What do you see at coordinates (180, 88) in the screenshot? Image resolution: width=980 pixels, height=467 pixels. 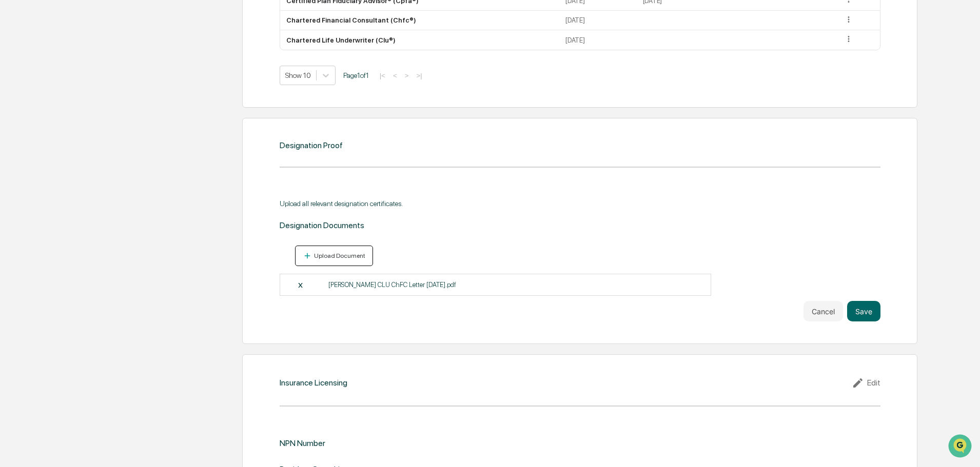 I see `button: Start new chat` at bounding box center [180, 88].